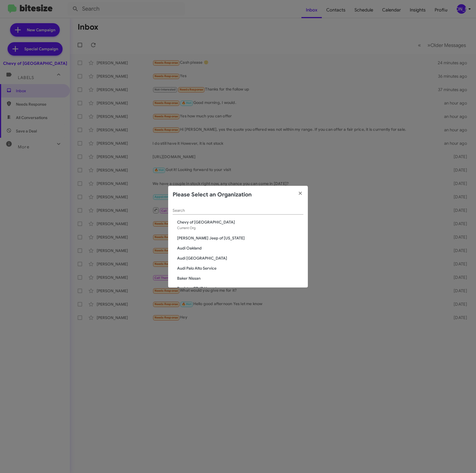 This screenshot has width=476, height=473. I want to click on span: Audi Palo Alto Service, so click(240, 268).